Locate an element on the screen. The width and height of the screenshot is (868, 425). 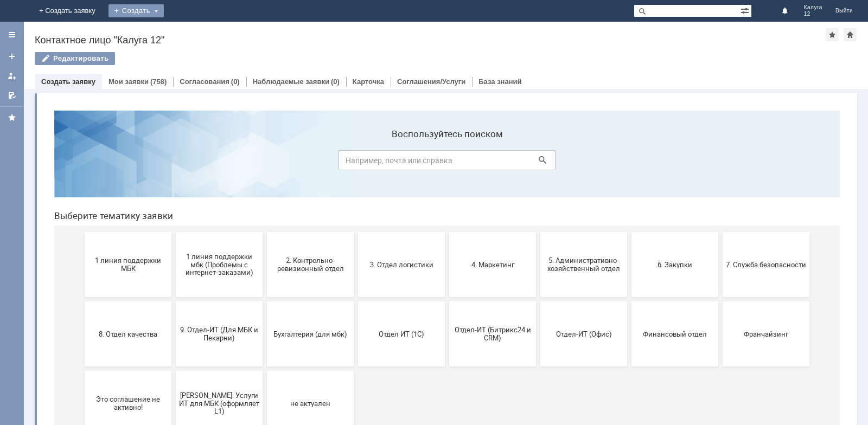
button: Отдел ИТ (1С) is located at coordinates (355, 232).